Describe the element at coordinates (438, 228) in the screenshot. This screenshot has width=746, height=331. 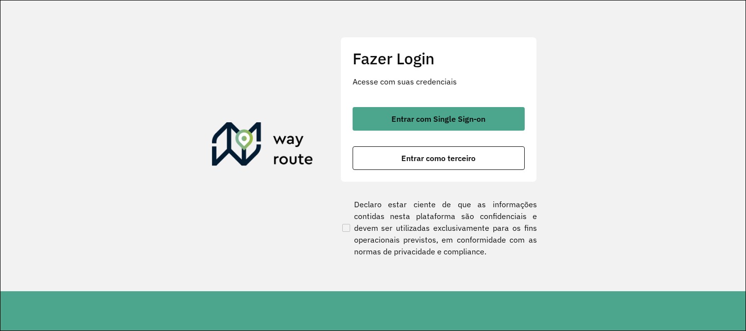
I see `label: Declaro estar ciente de que as informações contidas nesta plataforma são confidenciais e devem se...` at that location.